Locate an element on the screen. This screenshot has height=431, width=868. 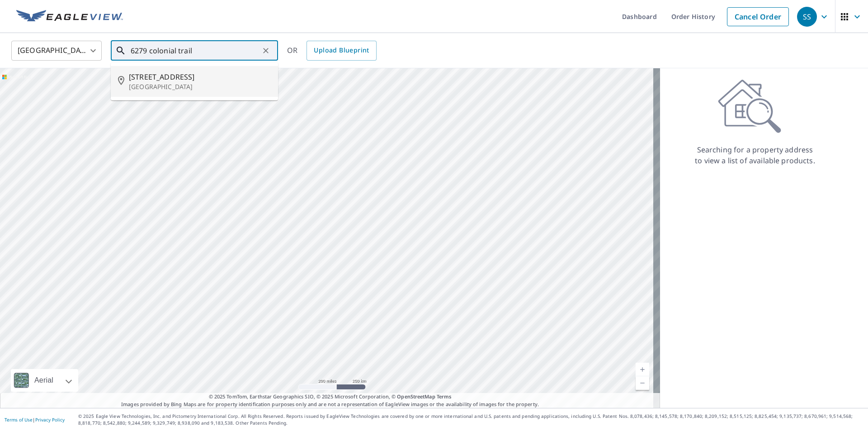
a: Cancel Order is located at coordinates (758, 17).